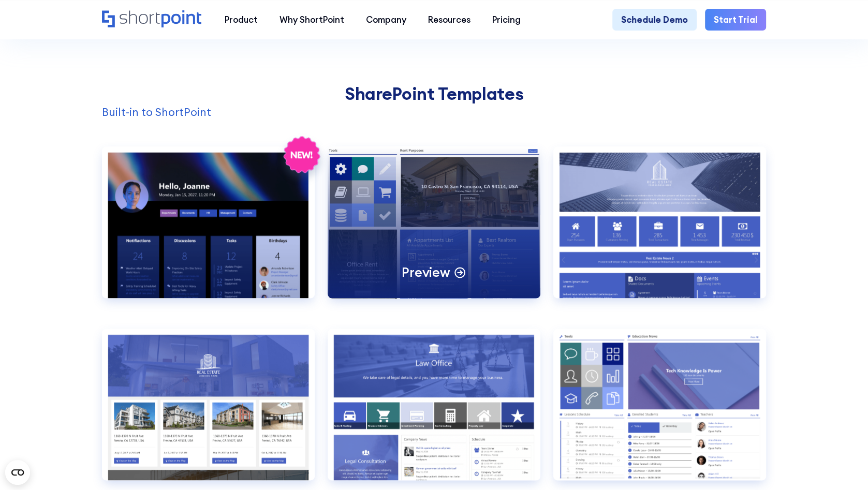  What do you see at coordinates (434, 112) in the screenshot?
I see `p: Built-in to ShortPoint` at bounding box center [434, 112].